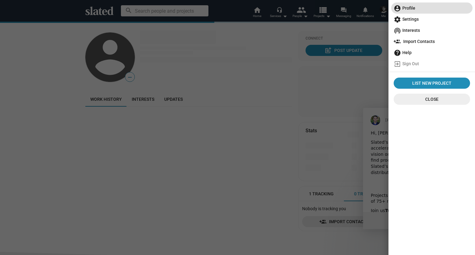 Image resolution: width=475 pixels, height=255 pixels. I want to click on a: List New Project, so click(432, 83).